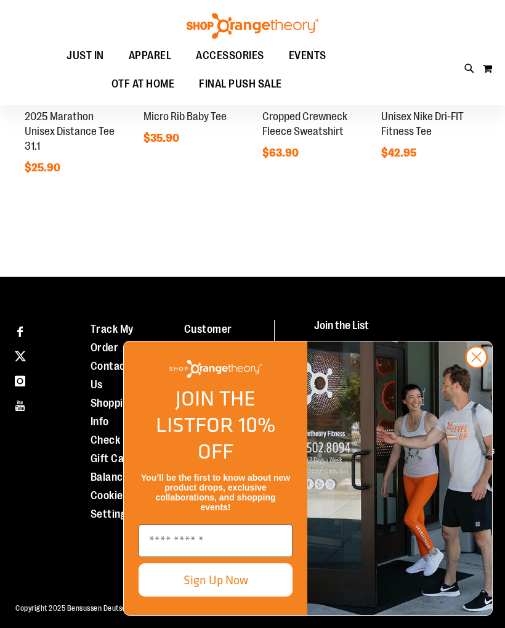 This screenshot has height=628, width=505. What do you see at coordinates (150, 55) in the screenshot?
I see `span: APPAREL` at bounding box center [150, 55].